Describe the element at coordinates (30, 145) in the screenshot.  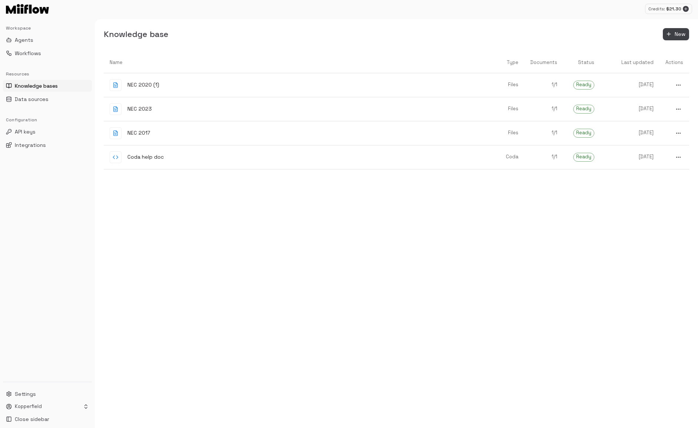
I see `span: Integrations` at that location.